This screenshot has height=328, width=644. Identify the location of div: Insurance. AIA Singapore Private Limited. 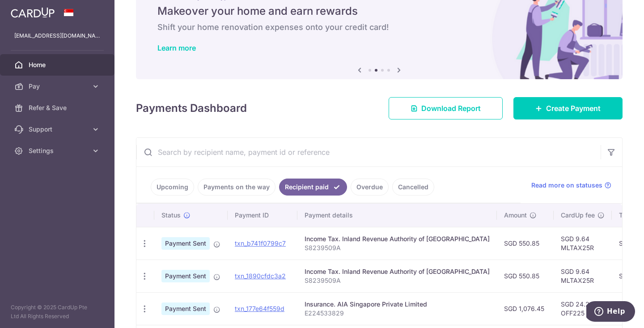
(397, 305).